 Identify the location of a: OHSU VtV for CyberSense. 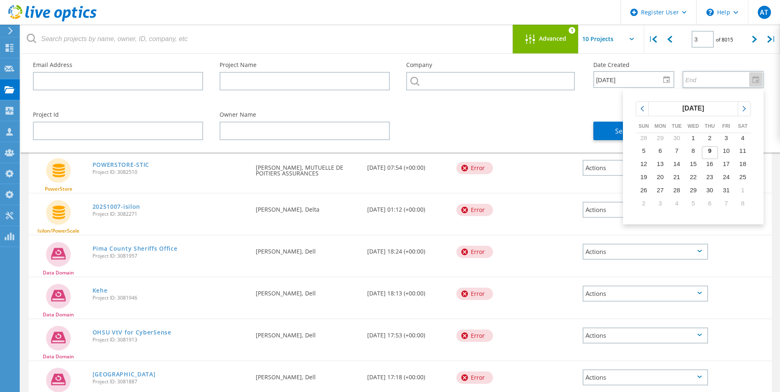
(132, 333).